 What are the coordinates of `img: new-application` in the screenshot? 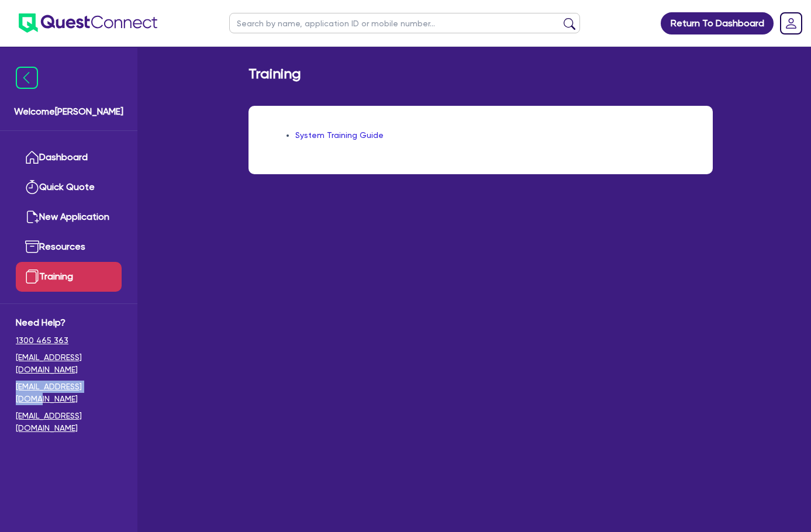 It's located at (32, 217).